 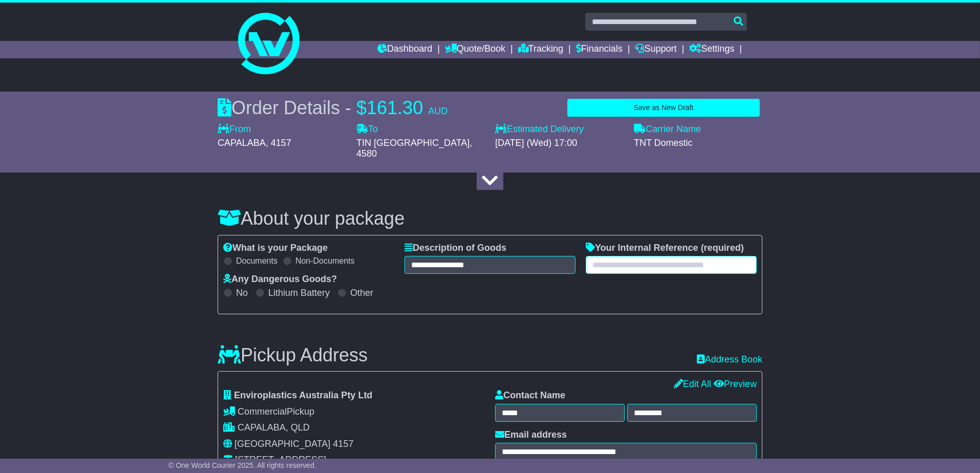 I want to click on label: Documents, so click(x=257, y=261).